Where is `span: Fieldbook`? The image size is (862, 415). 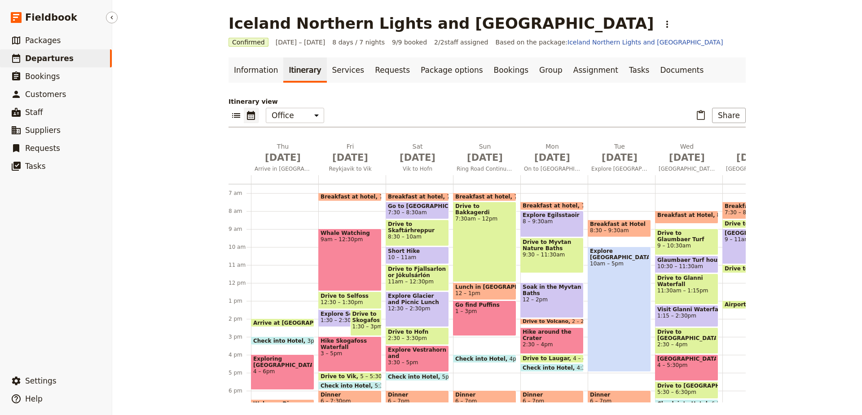
span: Fieldbook is located at coordinates (51, 18).